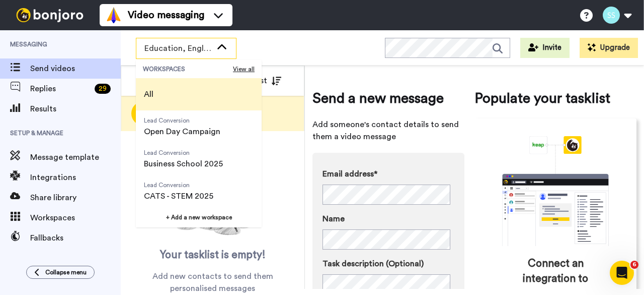 The image size is (644, 295). Describe the element at coordinates (103, 88) in the screenshot. I see `div: 29` at that location.